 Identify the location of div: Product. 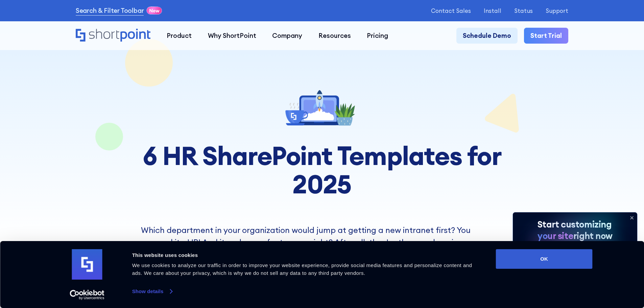
(179, 35).